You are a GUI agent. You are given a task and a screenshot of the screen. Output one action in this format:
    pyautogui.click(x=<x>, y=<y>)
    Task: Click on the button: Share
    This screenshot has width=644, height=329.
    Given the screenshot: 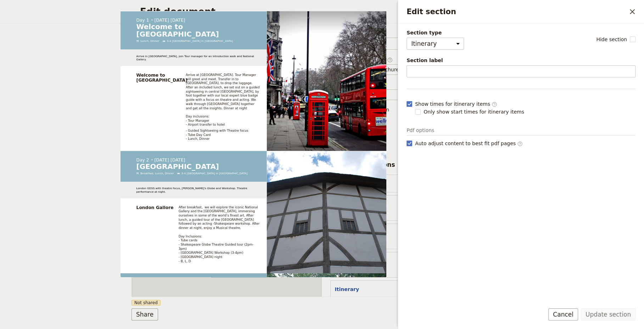 What is the action you would take?
    pyautogui.click(x=145, y=315)
    